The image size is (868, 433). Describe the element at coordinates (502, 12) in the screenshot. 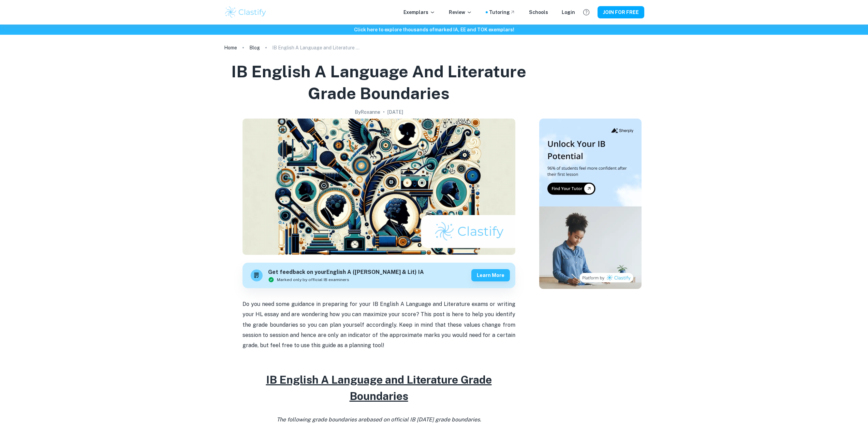

I see `div: Tutoring` at that location.